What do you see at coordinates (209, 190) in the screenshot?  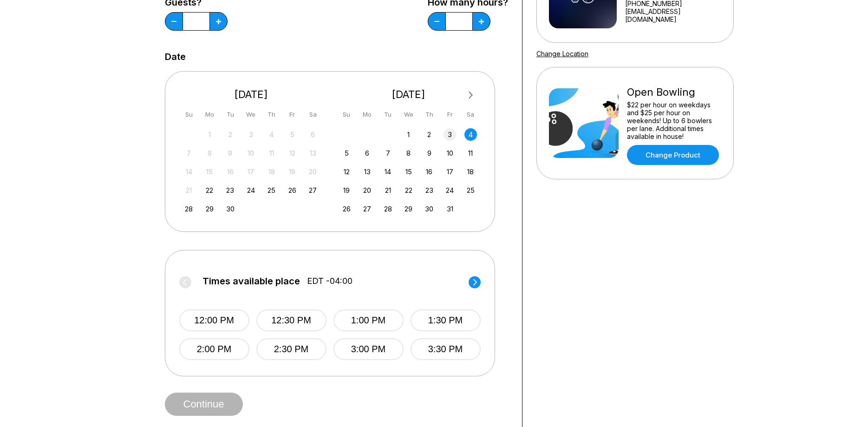 I see `div: Choose Monday, September 22nd, 2025` at bounding box center [209, 190].